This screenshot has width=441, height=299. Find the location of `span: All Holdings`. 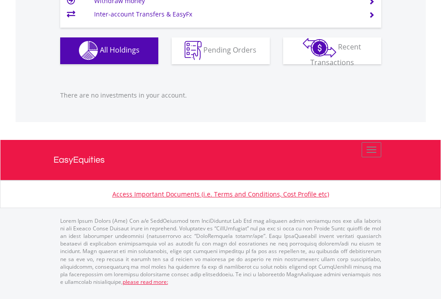

span: All Holdings is located at coordinates (120, 50).